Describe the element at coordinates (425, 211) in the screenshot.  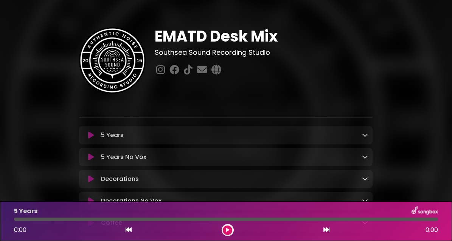
I see `img: songbox-logo-white.png` at that location.